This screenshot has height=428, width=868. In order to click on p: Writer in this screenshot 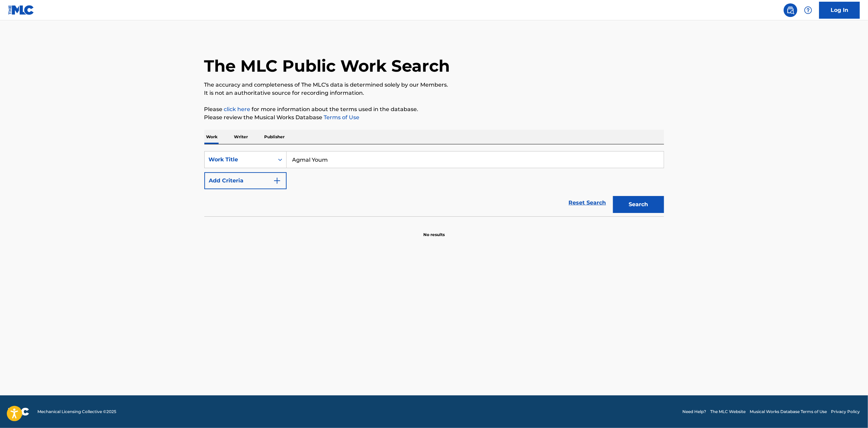, I will do `click(241, 137)`.